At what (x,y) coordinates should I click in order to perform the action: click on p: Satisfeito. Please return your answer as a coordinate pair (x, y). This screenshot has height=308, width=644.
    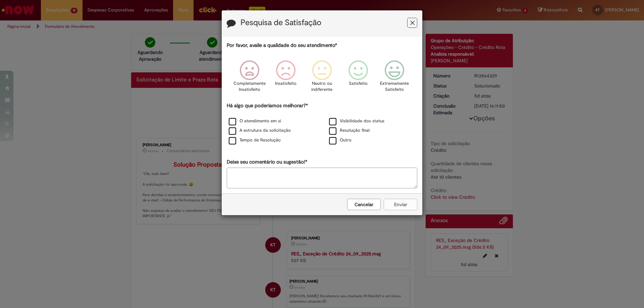
    Looking at the image, I should click on (358, 83).